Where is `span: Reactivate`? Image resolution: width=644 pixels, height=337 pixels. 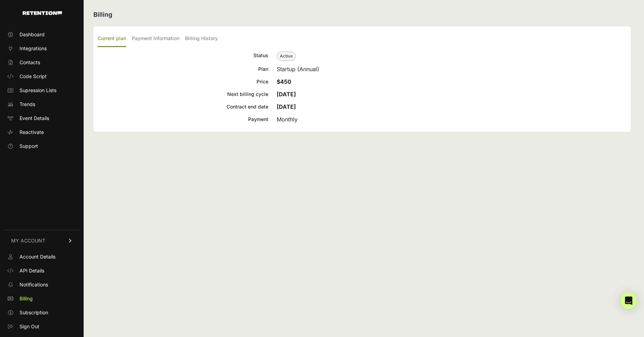 span: Reactivate is located at coordinates (32, 132).